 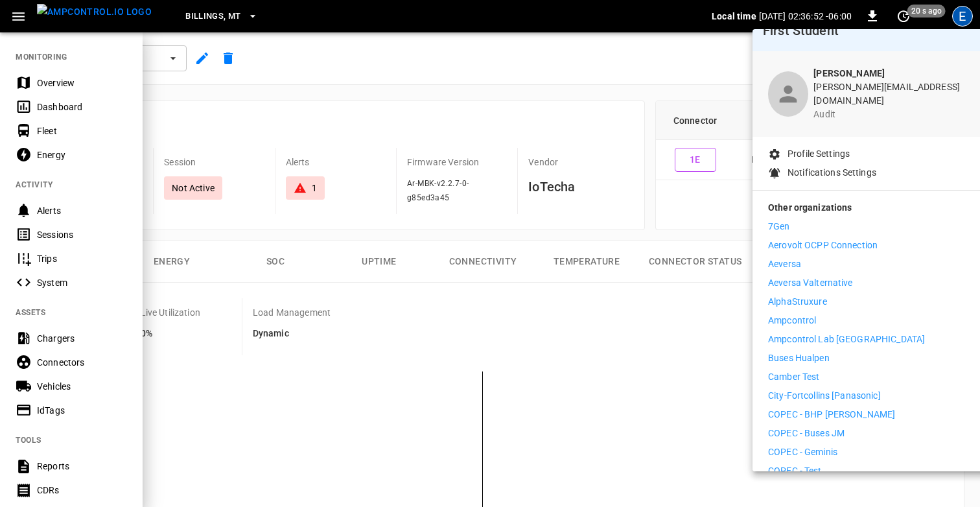 What do you see at coordinates (788, 94) in the screenshot?
I see `div: profile-icon` at bounding box center [788, 94].